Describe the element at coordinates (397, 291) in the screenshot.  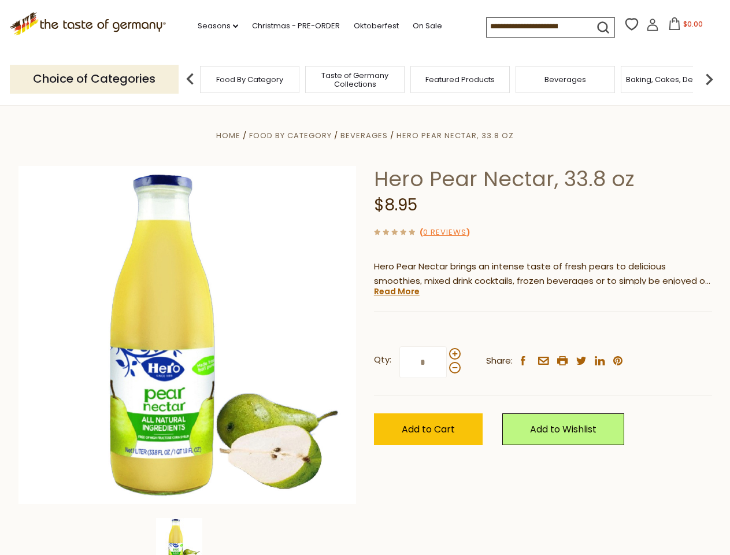
I see `a: Read More` at that location.